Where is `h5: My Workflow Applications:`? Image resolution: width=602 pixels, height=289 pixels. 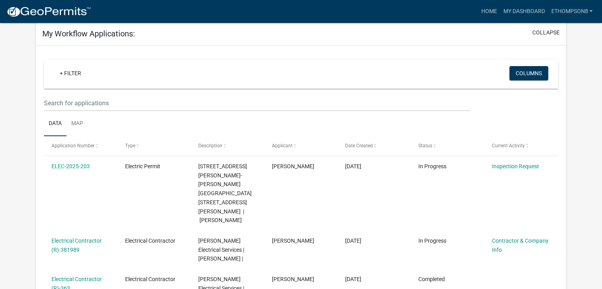 h5: My Workflow Applications: is located at coordinates (89, 34).